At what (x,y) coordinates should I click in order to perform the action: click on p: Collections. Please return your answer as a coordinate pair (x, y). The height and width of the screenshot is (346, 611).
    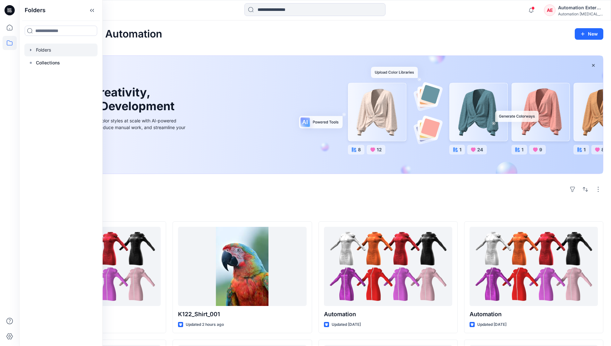
    Looking at the image, I should click on (48, 63).